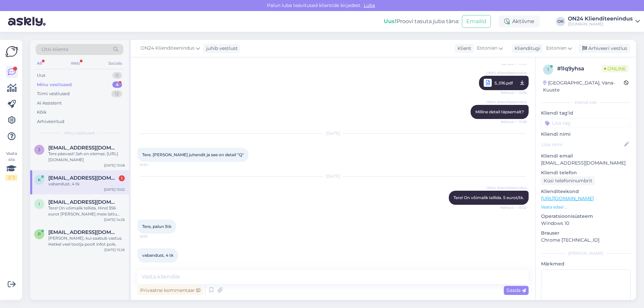 This screenshot has height=308, width=644. What do you see at coordinates (568, 181) in the screenshot?
I see `div: Küsi telefoninumbrit` at bounding box center [568, 181].